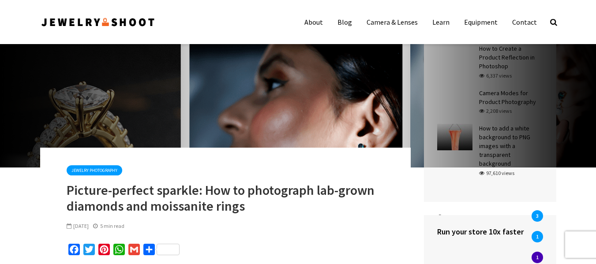 The width and height of the screenshot is (596, 264). I want to click on a: WhatsApp, so click(119, 251).